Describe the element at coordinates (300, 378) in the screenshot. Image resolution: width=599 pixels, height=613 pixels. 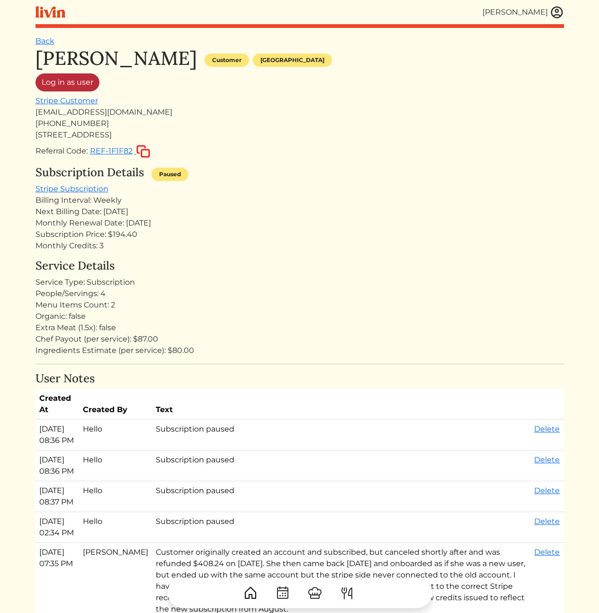
I see `h4: User Notes` at that location.